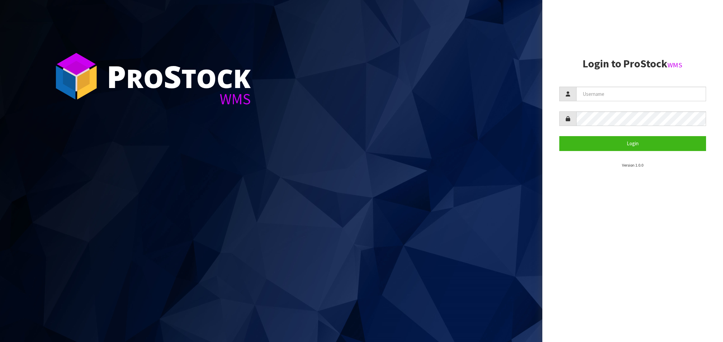  I want to click on span: S, so click(173, 76).